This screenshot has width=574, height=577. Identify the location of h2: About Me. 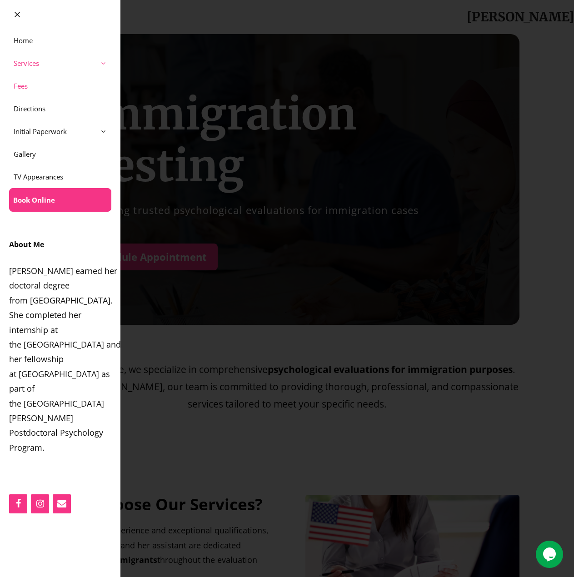
(65, 244).